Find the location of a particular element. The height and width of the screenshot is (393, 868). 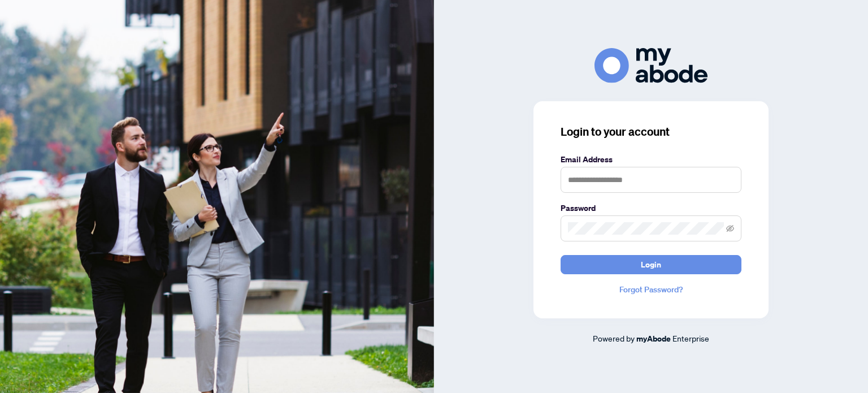

button: Login is located at coordinates (651, 265).